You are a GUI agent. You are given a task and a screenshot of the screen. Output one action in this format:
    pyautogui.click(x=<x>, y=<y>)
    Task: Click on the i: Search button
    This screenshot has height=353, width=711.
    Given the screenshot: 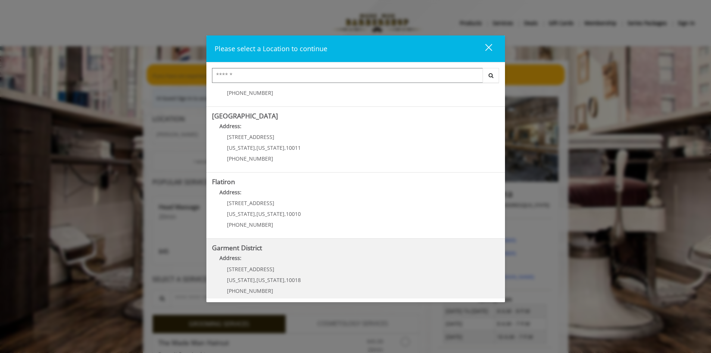 What is the action you would take?
    pyautogui.click(x=491, y=75)
    